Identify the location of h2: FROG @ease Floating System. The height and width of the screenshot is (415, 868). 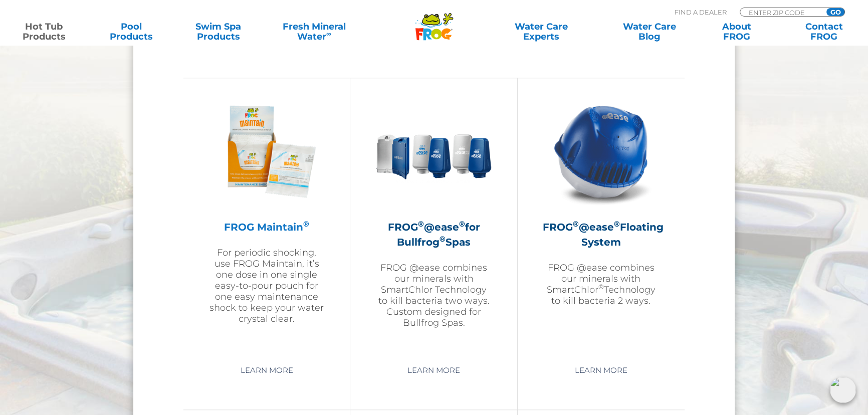
(601, 235).